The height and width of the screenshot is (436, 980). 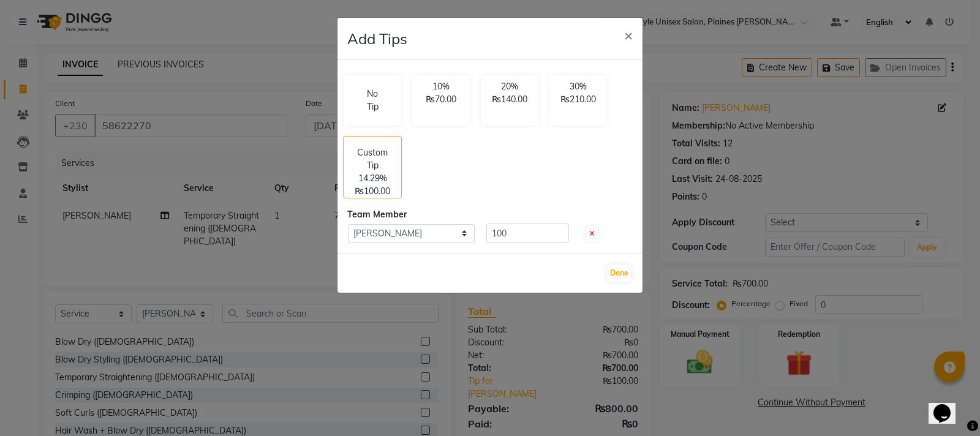 I want to click on p: 20%, so click(x=509, y=86).